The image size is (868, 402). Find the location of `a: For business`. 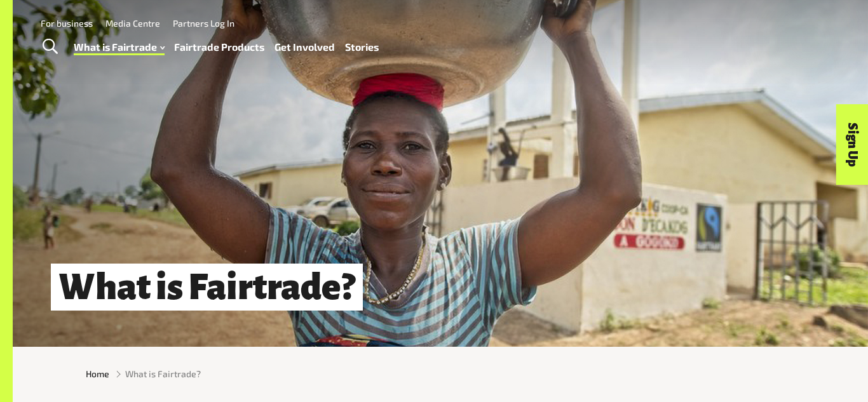

a: For business is located at coordinates (66, 23).